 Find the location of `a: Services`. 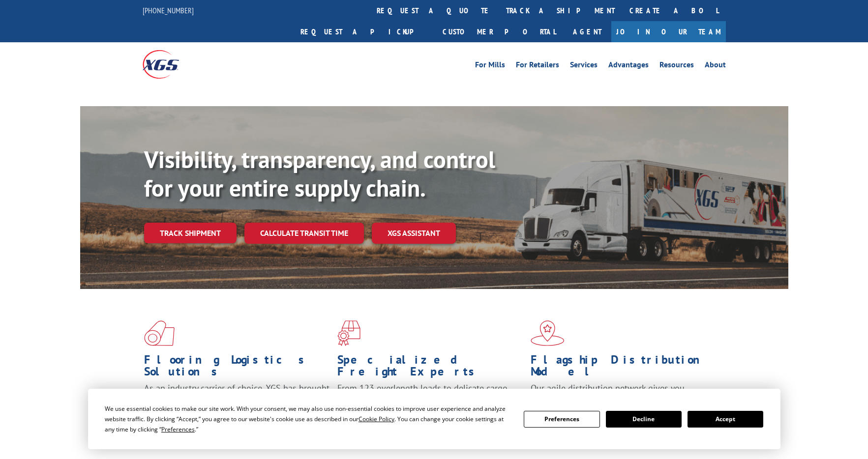

a: Services is located at coordinates (584, 67).